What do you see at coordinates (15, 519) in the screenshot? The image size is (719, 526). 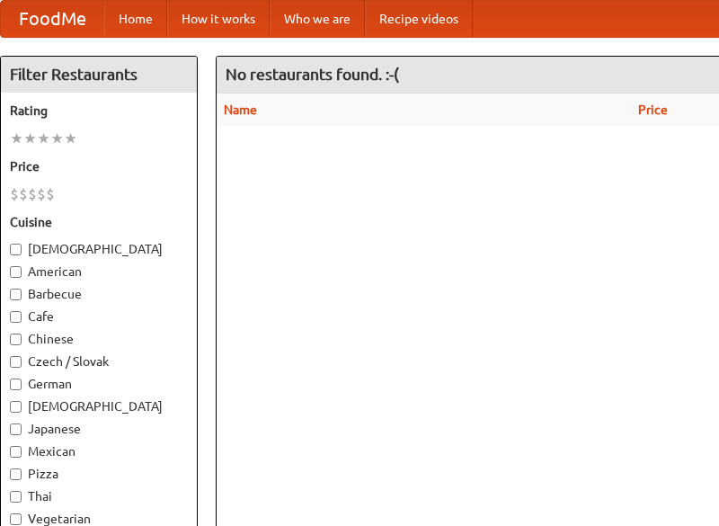 I see `input: Vegetarian` at bounding box center [15, 519].